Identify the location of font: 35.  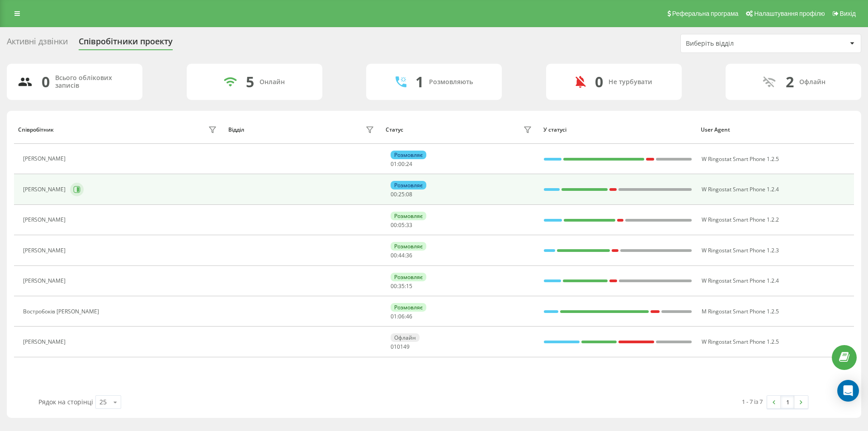
(401, 286).